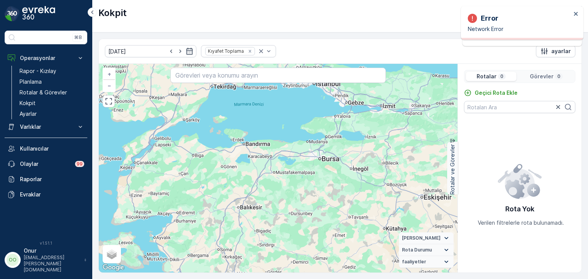  I want to click on img: config error, so click(519, 181).